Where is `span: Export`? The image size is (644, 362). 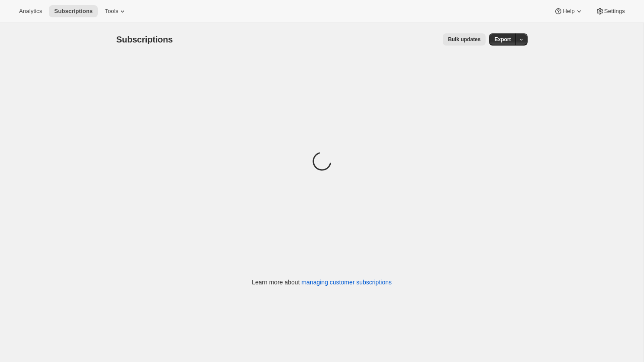 span: Export is located at coordinates (503, 39).